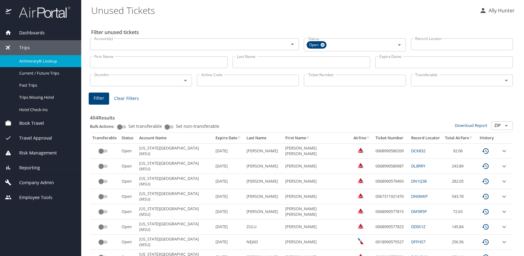 This screenshot has width=524, height=256. I want to click on td: 0067311921476, so click(390, 197).